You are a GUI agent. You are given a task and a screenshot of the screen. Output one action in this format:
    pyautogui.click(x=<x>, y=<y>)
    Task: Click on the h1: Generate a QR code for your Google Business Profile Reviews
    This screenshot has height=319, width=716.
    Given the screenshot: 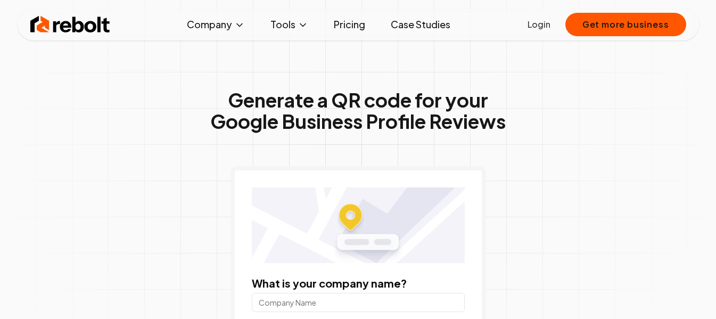 What is the action you would take?
    pyautogui.click(x=358, y=111)
    